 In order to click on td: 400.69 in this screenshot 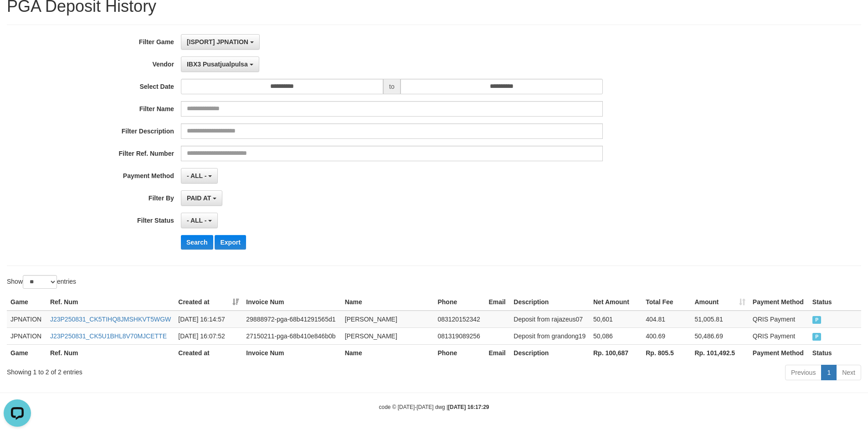, I will do `click(666, 335)`.